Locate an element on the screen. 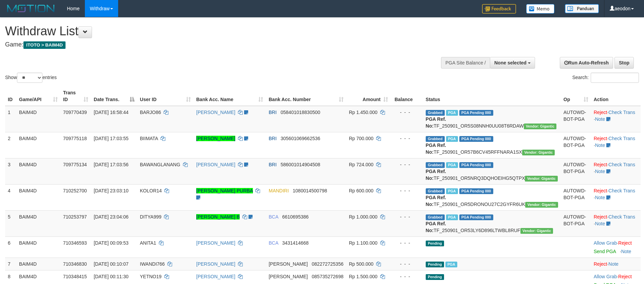 This screenshot has height=284, width=644. span: Copy 082272725356 to clipboard is located at coordinates (327, 264).